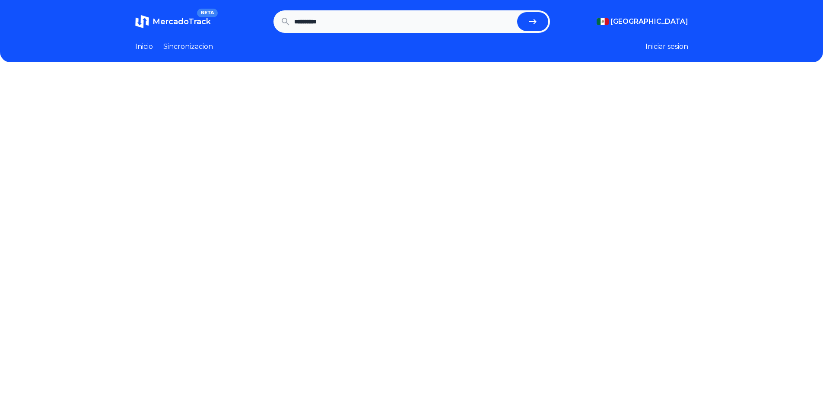 The width and height of the screenshot is (823, 402). Describe the element at coordinates (188, 47) in the screenshot. I see `a: Sincronizacion` at that location.